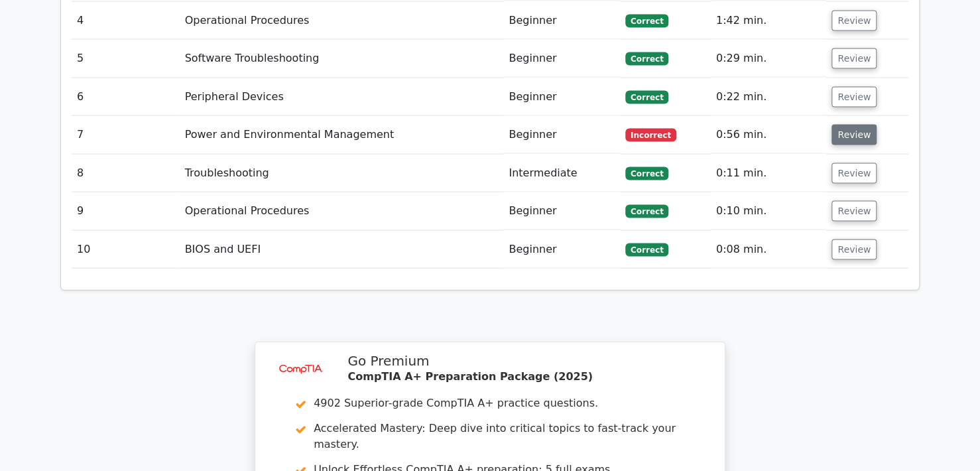 This screenshot has height=471, width=980. What do you see at coordinates (769, 97) in the screenshot?
I see `td: 0:22 min.` at bounding box center [769, 97].